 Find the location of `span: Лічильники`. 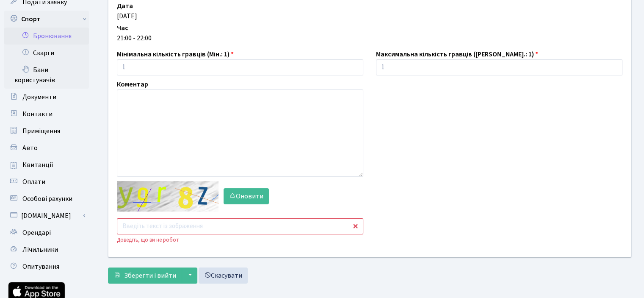

span: Лічильники is located at coordinates (40, 250).